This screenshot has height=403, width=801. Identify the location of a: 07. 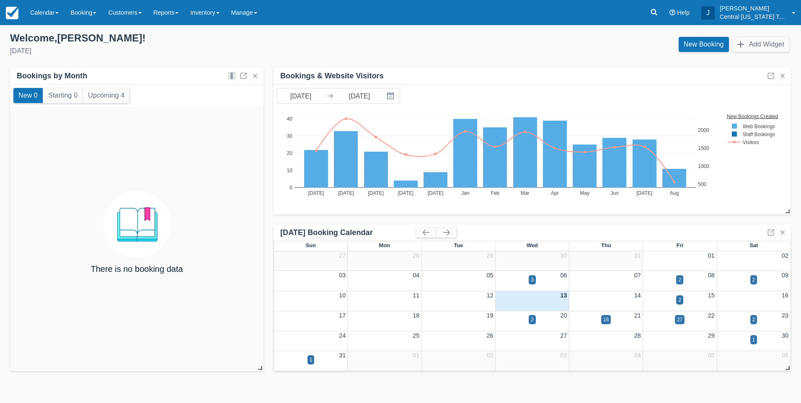
(638, 275).